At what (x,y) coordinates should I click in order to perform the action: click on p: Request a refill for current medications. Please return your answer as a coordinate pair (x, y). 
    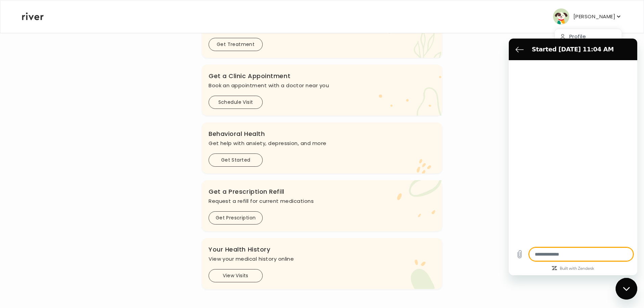
    Looking at the image, I should click on (322, 201).